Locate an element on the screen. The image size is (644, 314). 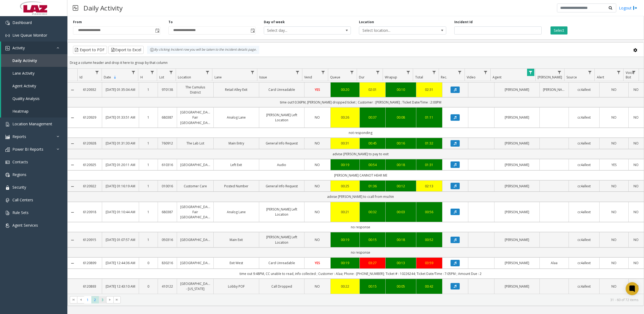
a: 1 is located at coordinates (148, 117).